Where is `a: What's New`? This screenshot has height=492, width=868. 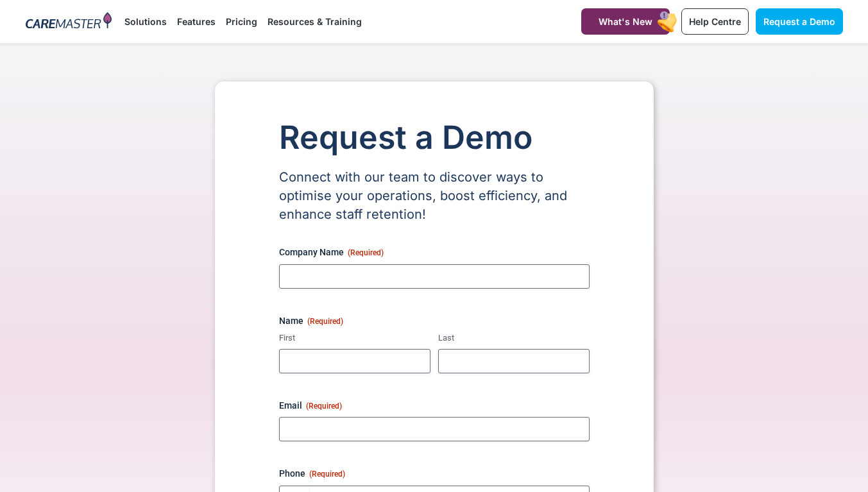
a: What's New is located at coordinates (626, 21).